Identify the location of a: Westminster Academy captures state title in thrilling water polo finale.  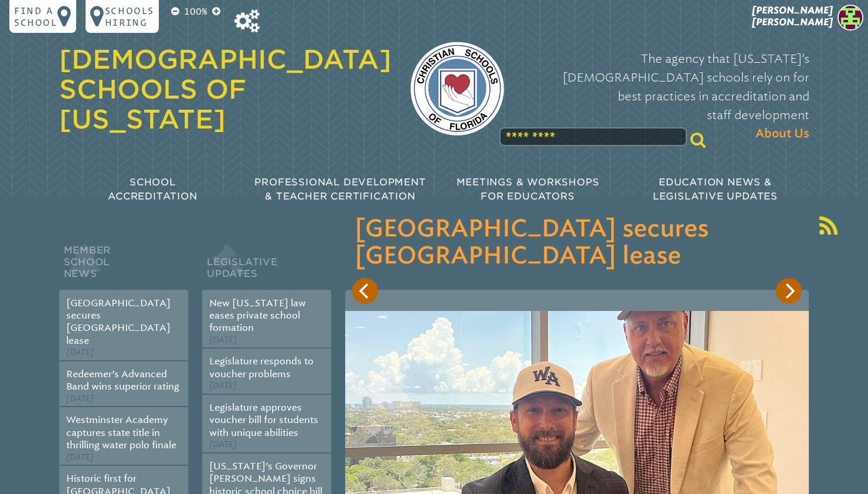
(121, 432).